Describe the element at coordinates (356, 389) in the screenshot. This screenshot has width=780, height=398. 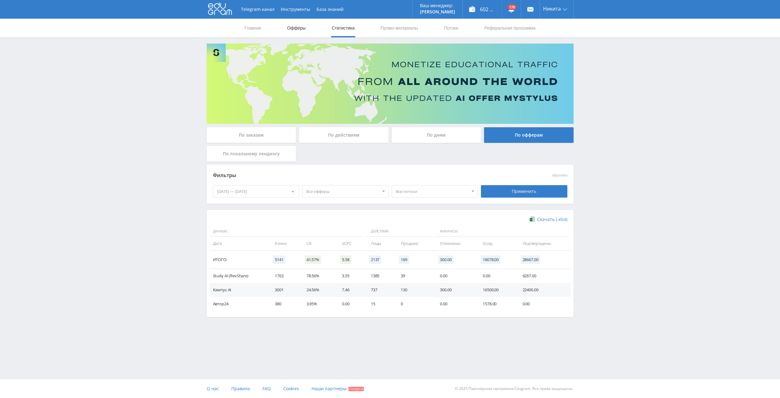
I see `span: Скидки` at that location.